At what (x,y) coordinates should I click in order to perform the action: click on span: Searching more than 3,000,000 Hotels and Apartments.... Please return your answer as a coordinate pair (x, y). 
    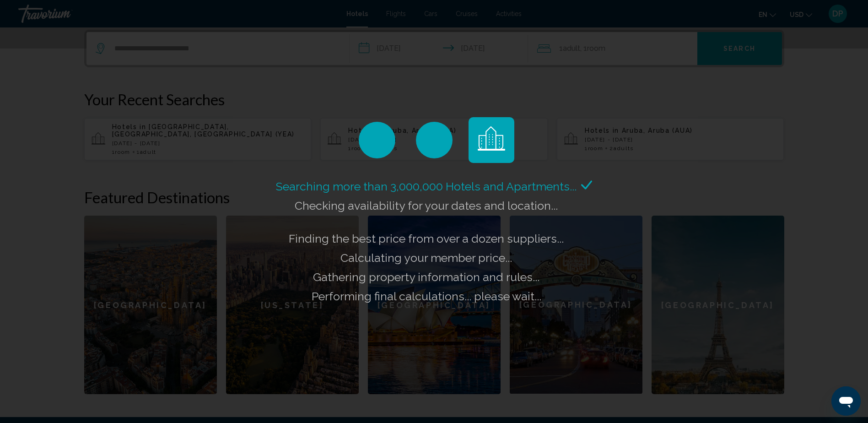
    Looking at the image, I should click on (426, 186).